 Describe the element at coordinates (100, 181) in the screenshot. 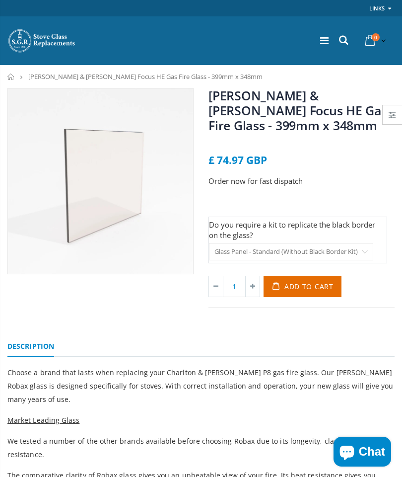

I see `img: Charlton_Jenrick_Focus_HE_Gas_Fire_Glass_800x_crop_center.webp` at that location.